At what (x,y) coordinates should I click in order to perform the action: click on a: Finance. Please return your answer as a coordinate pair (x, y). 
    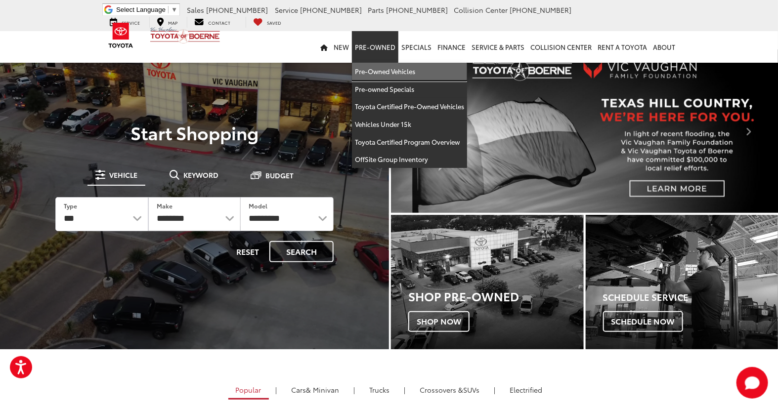
    Looking at the image, I should click on (451, 47).